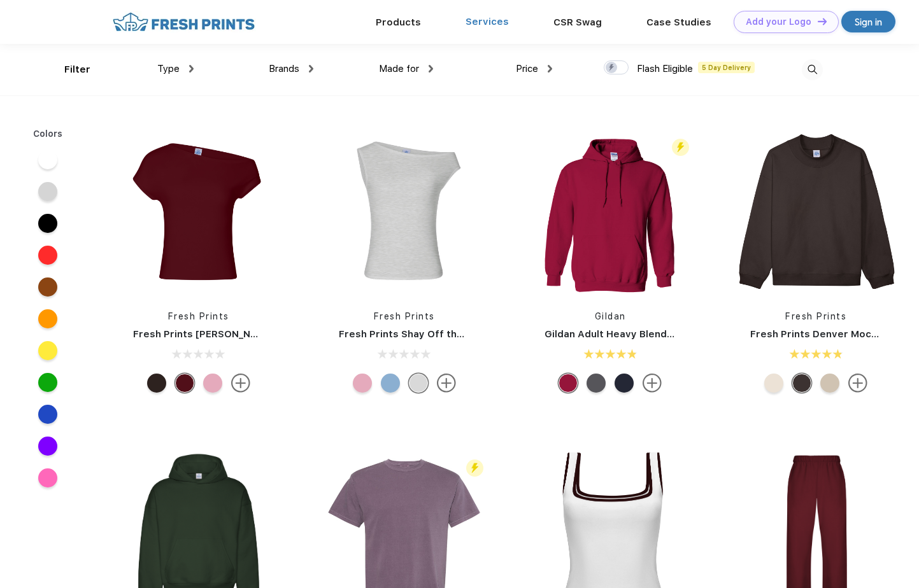  I want to click on div: Sand, so click(829, 383).